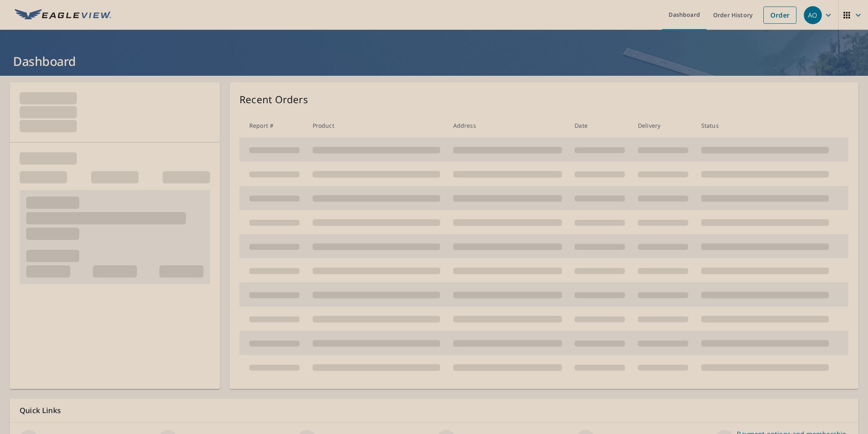 The image size is (868, 434). I want to click on th: Report #, so click(273, 125).